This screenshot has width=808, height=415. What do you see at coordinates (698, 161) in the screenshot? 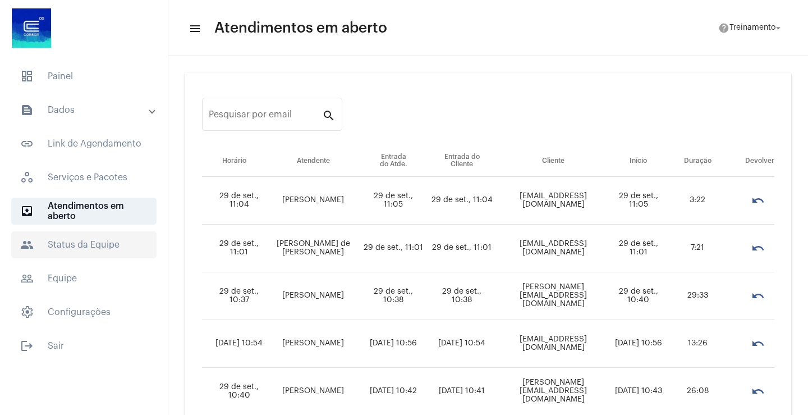
I see `th: Duração` at bounding box center [698, 161].